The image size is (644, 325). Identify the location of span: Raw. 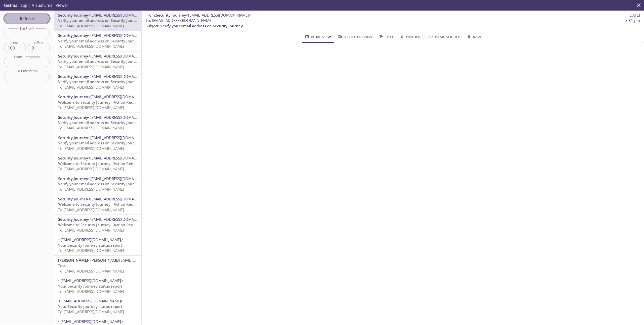
(473, 37).